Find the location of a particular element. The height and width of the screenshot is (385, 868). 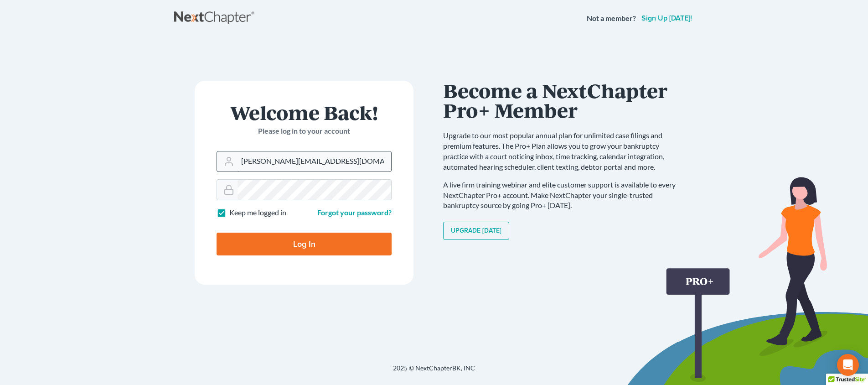

div: Open Intercom Messenger is located at coordinates (848, 364).